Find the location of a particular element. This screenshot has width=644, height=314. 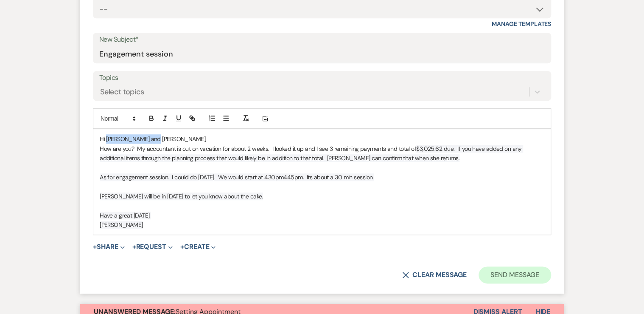

button: Request is located at coordinates (152, 247).